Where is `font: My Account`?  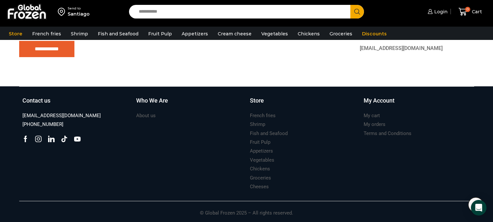
font: My Account is located at coordinates (379, 100).